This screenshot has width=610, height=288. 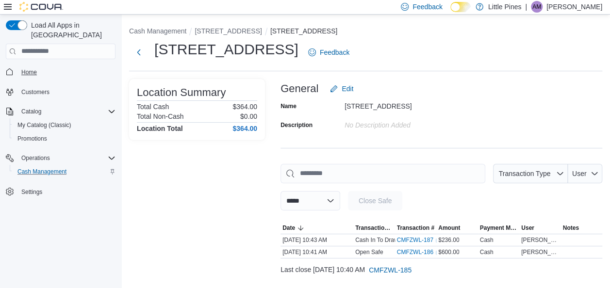 I want to click on a: CMFZWL-186External link, so click(x=419, y=253).